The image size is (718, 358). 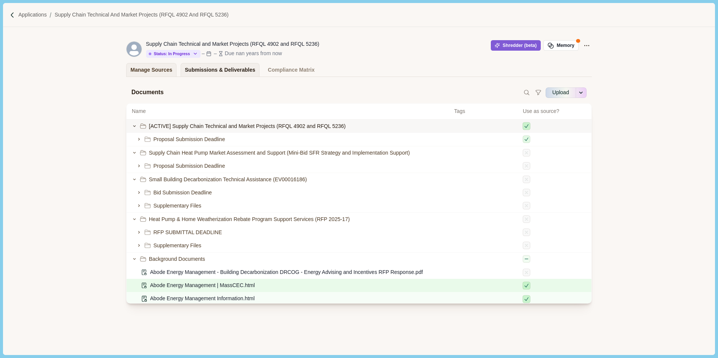 I want to click on a: Compliance Matrix, so click(x=291, y=70).